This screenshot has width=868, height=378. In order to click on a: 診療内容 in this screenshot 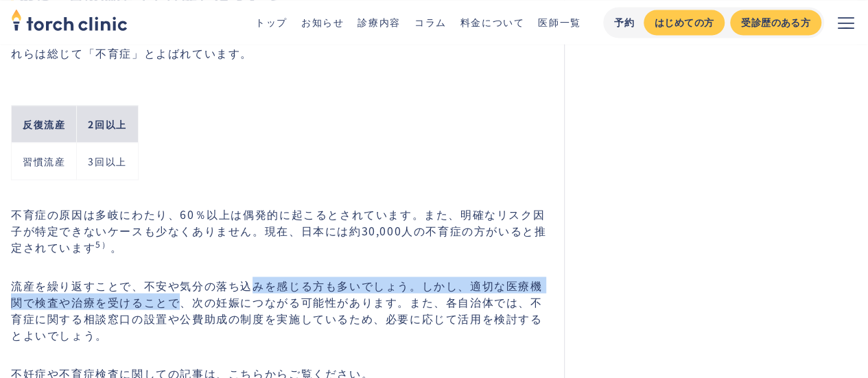, I will do `click(379, 22)`.